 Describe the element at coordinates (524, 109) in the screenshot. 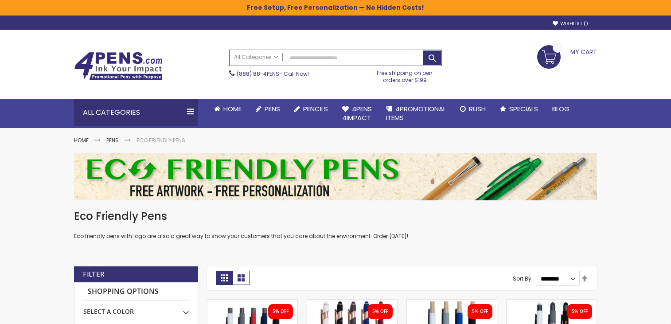

I see `span: Specials` at that location.